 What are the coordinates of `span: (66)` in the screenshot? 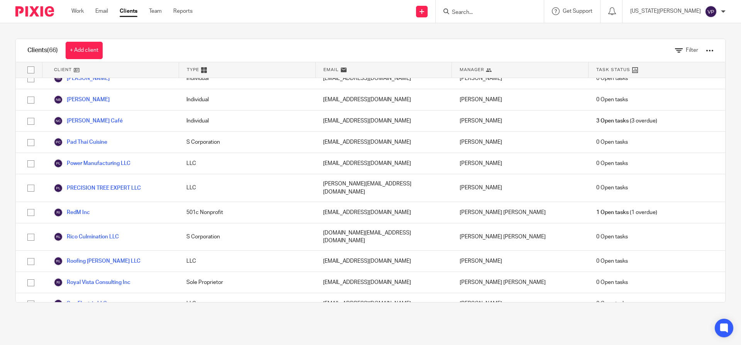 It's located at (52, 50).